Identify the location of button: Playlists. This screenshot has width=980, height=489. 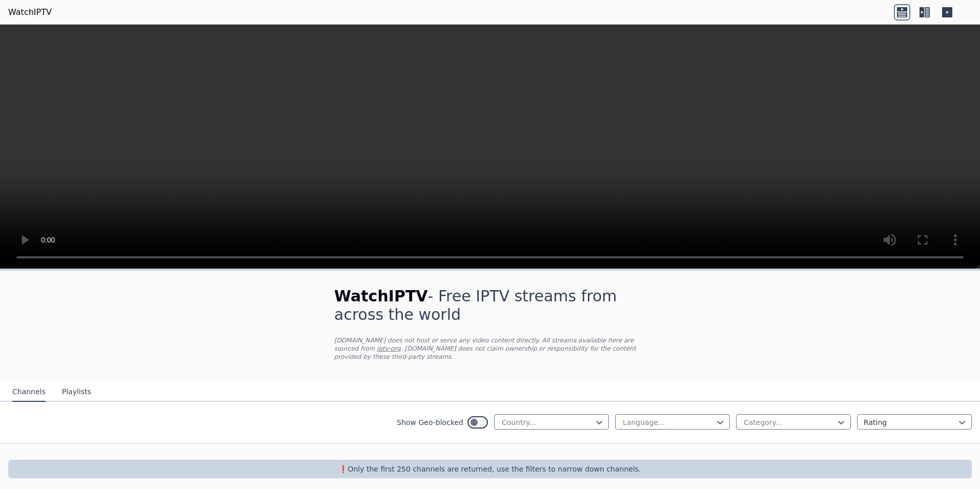
(76, 392).